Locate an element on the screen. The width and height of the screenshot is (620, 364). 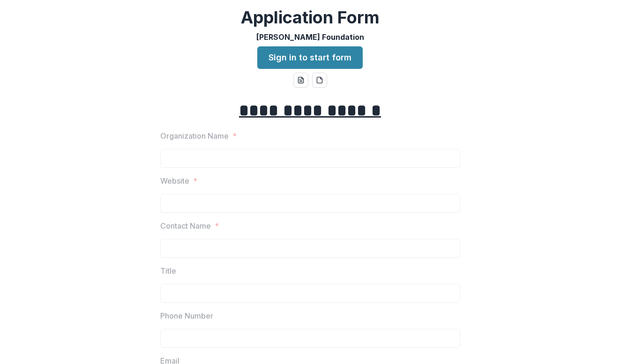
p: Website is located at coordinates (175, 181).